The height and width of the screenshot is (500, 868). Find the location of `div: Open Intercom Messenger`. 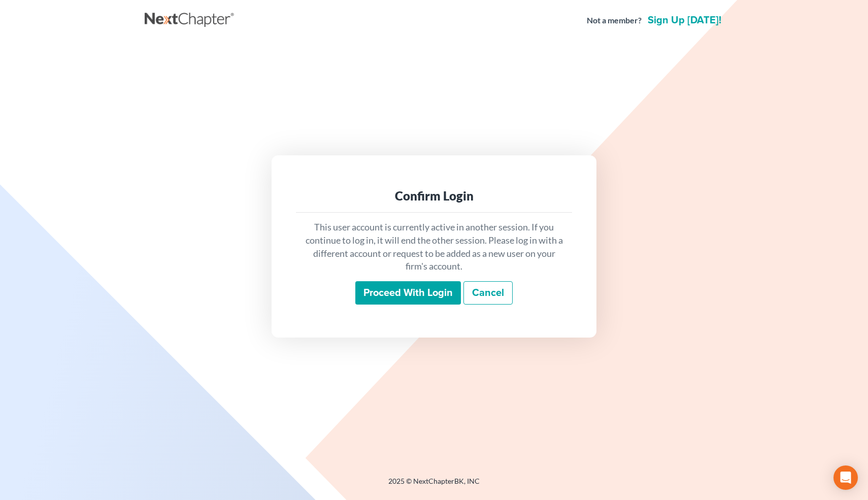

div: Open Intercom Messenger is located at coordinates (845, 477).